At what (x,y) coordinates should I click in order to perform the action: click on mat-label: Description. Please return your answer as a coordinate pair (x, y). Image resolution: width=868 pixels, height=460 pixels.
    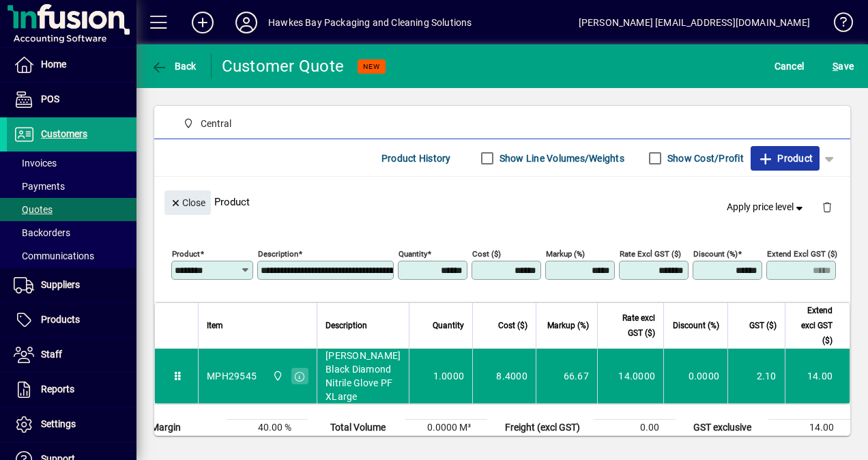
    Looking at the image, I should click on (278, 254).